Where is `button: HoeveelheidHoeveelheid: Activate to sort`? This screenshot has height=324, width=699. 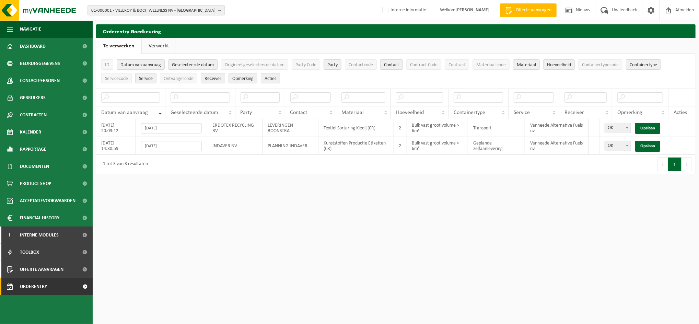 button: HoeveelheidHoeveelheid: Activate to sort is located at coordinates (559, 65).